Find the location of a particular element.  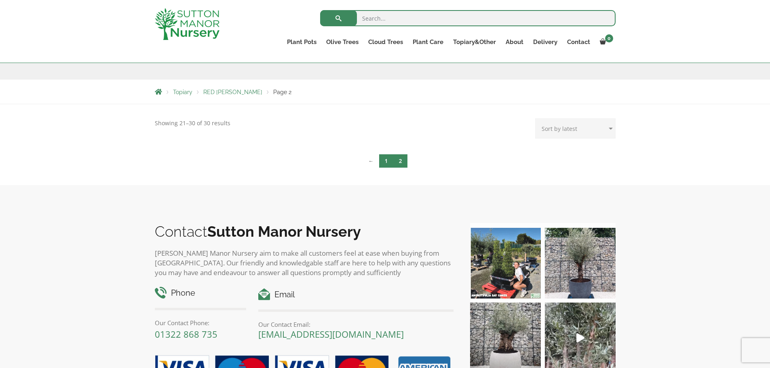

a: Topiary&Other is located at coordinates (474, 42).